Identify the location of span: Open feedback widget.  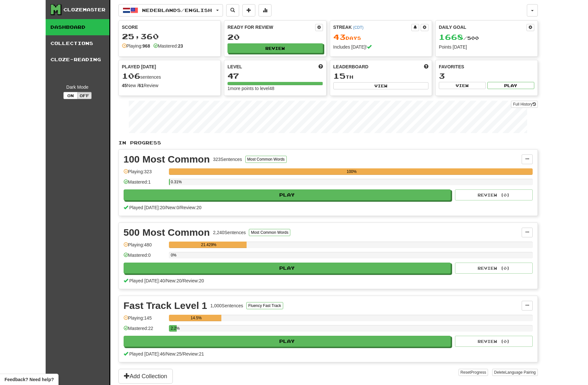
(29, 379).